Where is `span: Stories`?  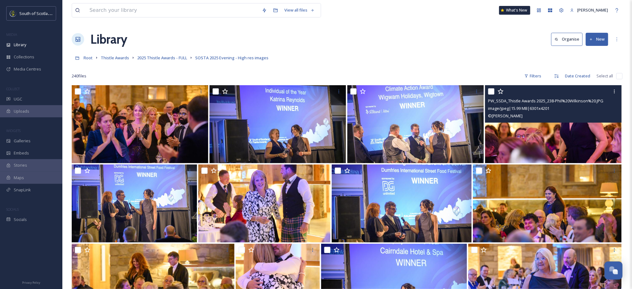
span: Stories is located at coordinates (20, 165).